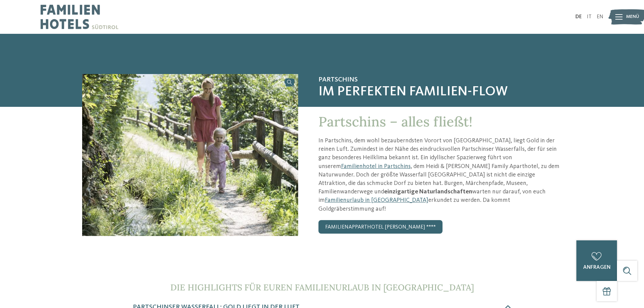 This screenshot has width=644, height=308. Describe the element at coordinates (395, 121) in the screenshot. I see `span: Partschins – alles fließt!` at that location.